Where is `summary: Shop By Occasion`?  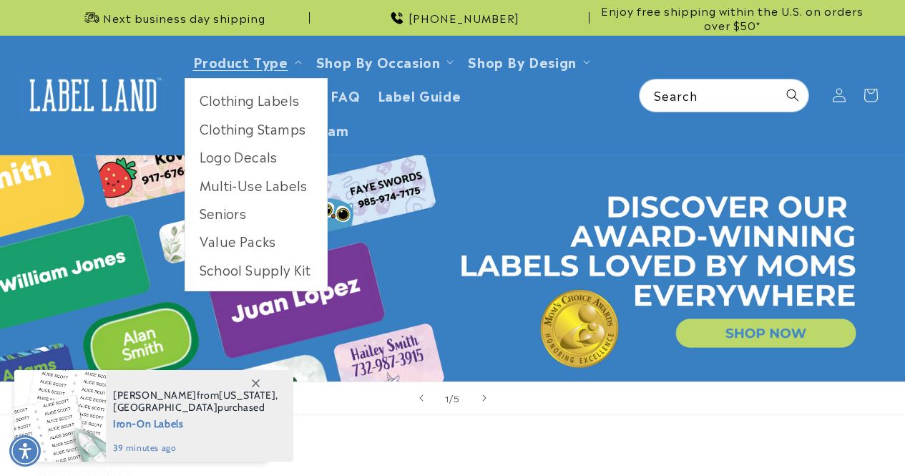
summary: Shop By Occasion is located at coordinates (384, 61).